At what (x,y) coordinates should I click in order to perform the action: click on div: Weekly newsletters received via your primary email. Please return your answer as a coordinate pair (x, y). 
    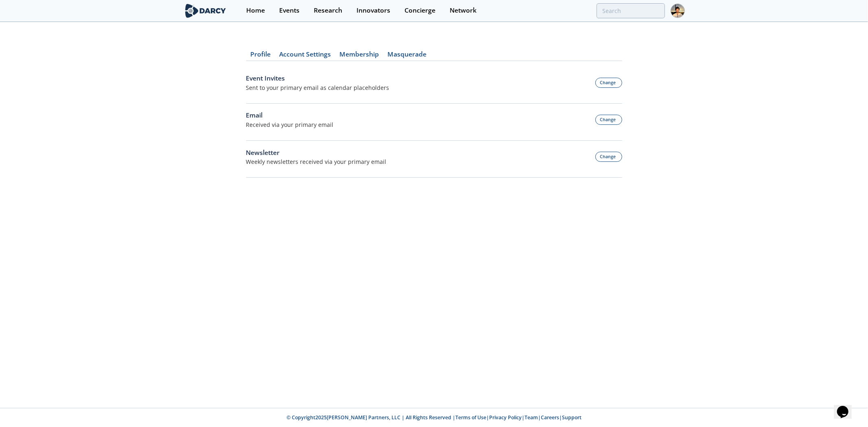
    Looking at the image, I should click on (317, 162).